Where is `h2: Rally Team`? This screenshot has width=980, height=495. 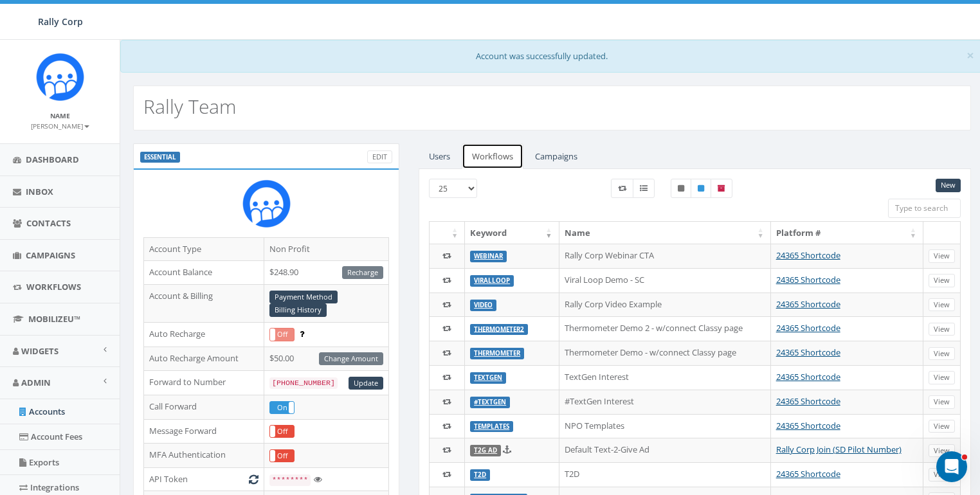
h2: Rally Team is located at coordinates (190, 106).